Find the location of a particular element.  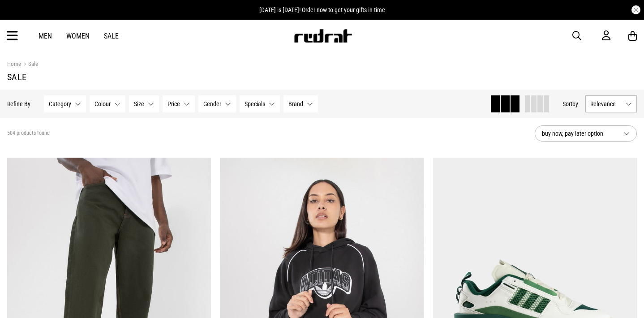

span: Brand is located at coordinates (296, 104).